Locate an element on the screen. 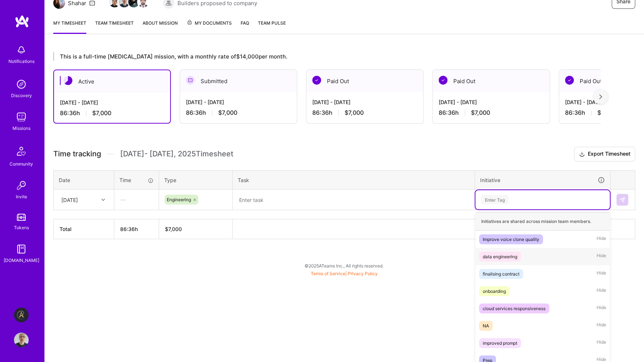 The image size is (644, 362). img: Invite is located at coordinates (22, 185).